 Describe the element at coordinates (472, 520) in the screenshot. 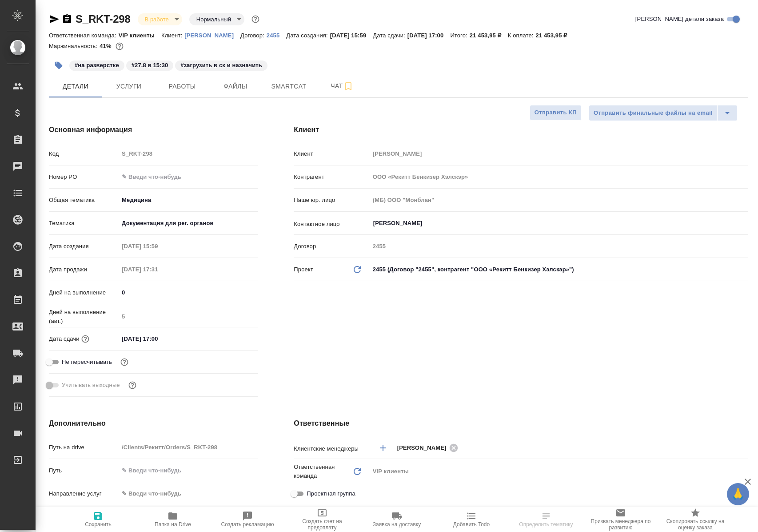

I see `button: Добавить Todo` at that location.